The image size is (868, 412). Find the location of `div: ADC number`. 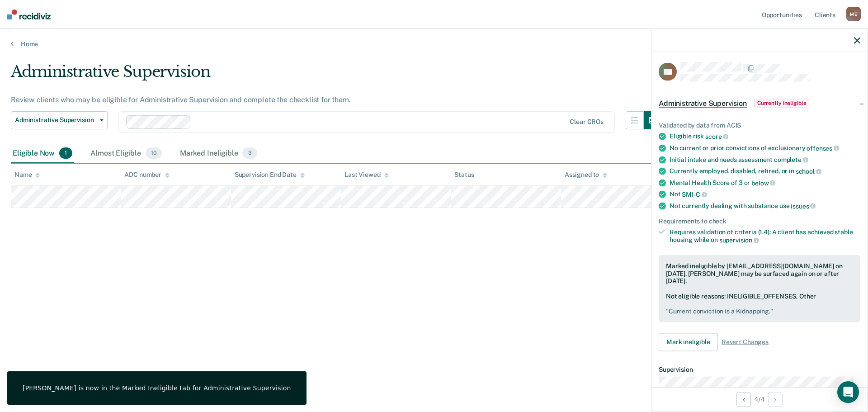

div: ADC number is located at coordinates (147, 175).